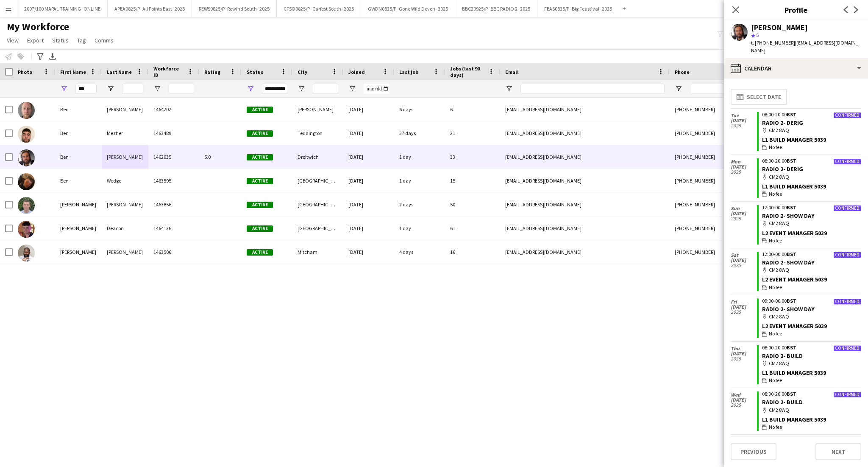 This screenshot has height=467, width=868. Describe the element at coordinates (81, 40) in the screenshot. I see `a: Tag` at that location.